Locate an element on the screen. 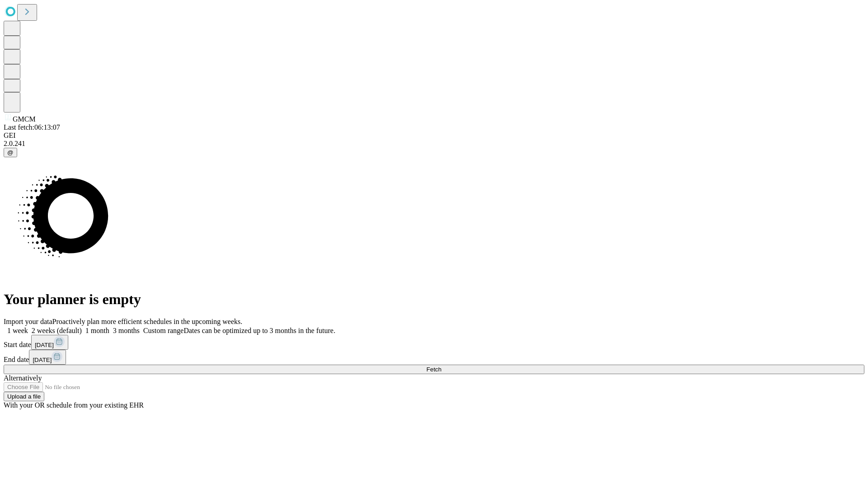 The width and height of the screenshot is (868, 488). span: Alternatively is located at coordinates (22, 377).